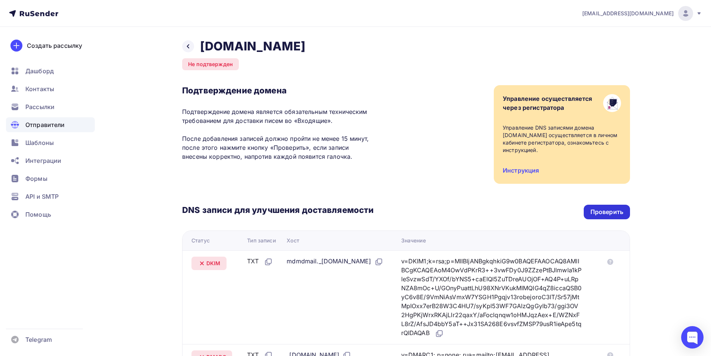 This screenshot has height=356, width=711. Describe the element at coordinates (521, 170) in the screenshot. I see `a: Инструкция` at that location.